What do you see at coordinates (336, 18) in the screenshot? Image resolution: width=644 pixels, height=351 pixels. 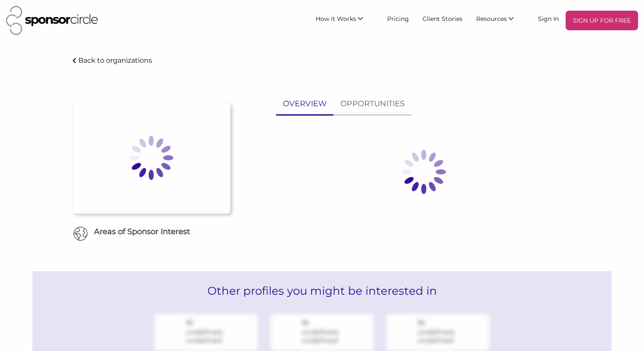 I see `span: How it Works` at bounding box center [336, 18].